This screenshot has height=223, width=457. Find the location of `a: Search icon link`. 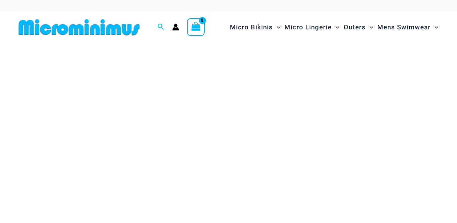

a: Search icon link is located at coordinates (161, 27).